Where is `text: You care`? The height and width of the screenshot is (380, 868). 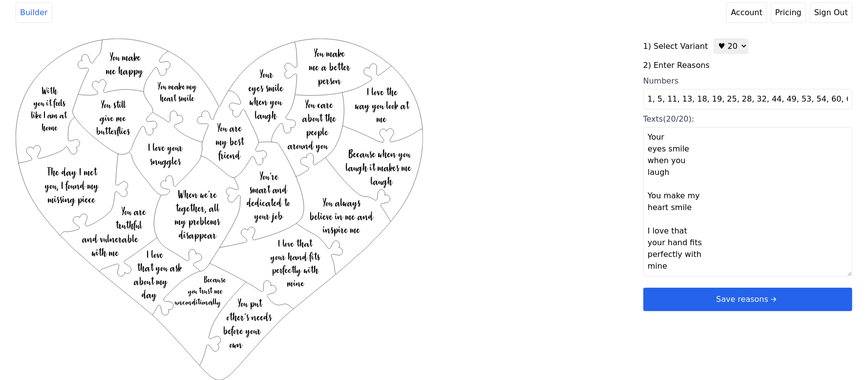 text: You care is located at coordinates (319, 104).